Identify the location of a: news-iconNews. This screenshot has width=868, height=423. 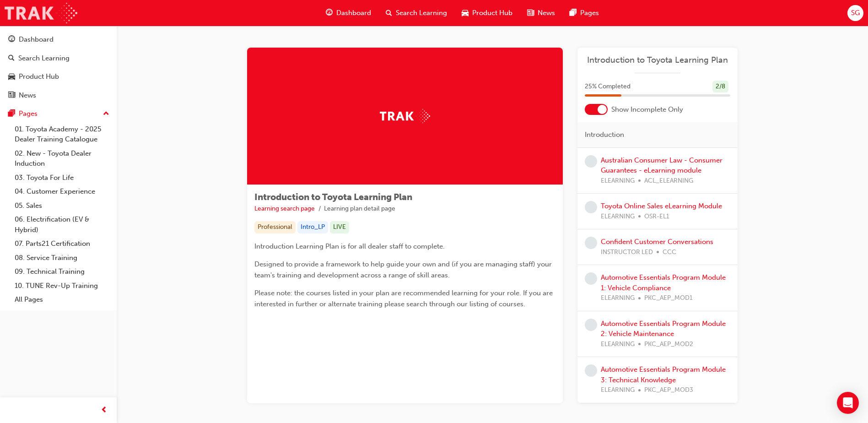
(540, 13).